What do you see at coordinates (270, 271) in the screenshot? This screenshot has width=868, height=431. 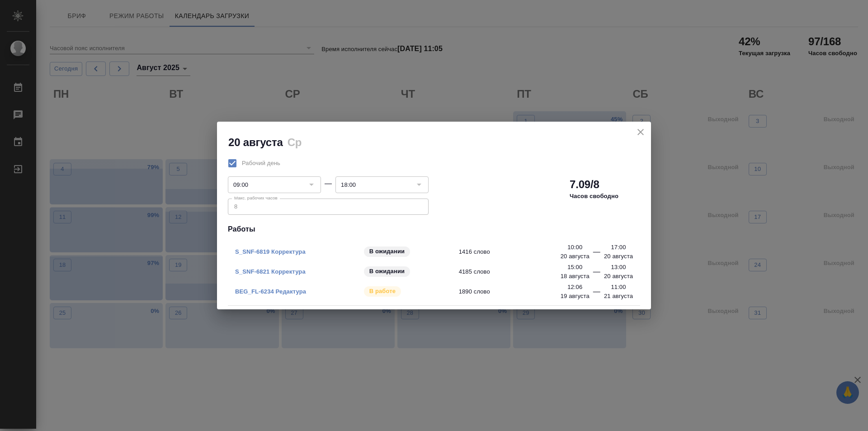 I see `a: S_SNF-6821 Корректура` at bounding box center [270, 271].